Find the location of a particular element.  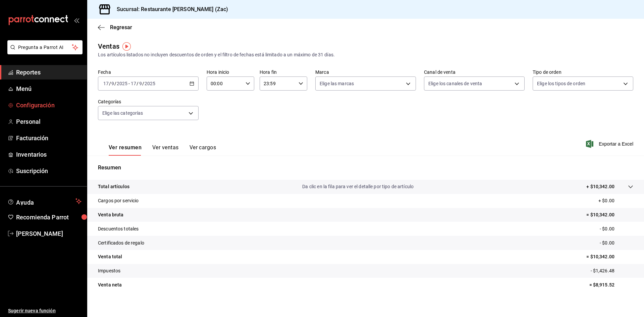

span: Ayuda is located at coordinates (44, 201).